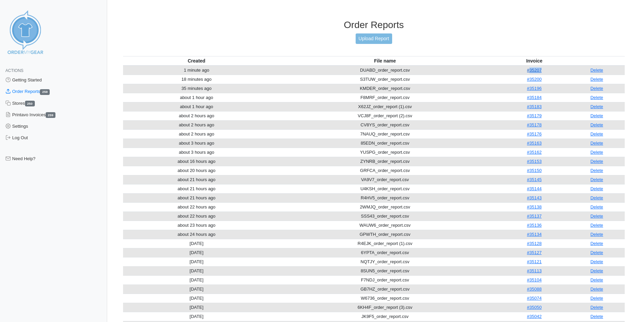  What do you see at coordinates (385, 261) in the screenshot?
I see `td: NQTJY_order_report.csv` at bounding box center [385, 261].